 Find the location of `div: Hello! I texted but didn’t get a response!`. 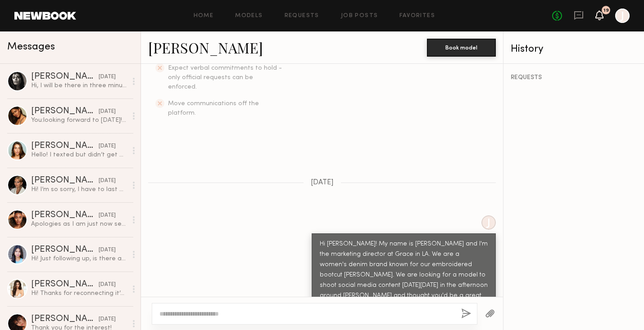

div: Hello! I texted but didn’t get a response! is located at coordinates (79, 155).